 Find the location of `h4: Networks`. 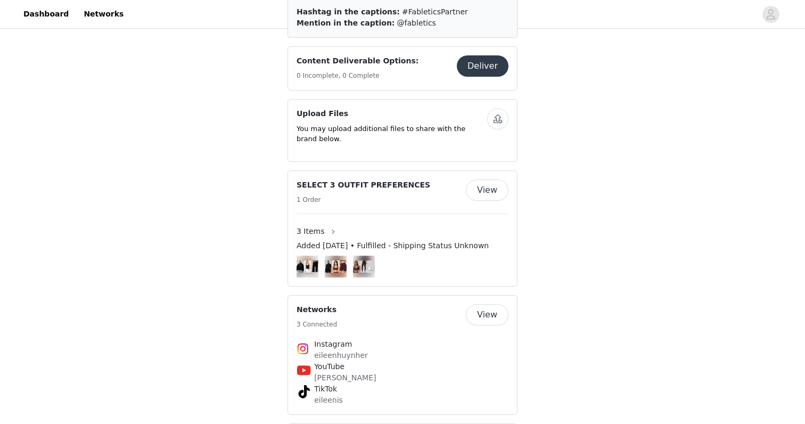

h4: Networks is located at coordinates (317, 309).